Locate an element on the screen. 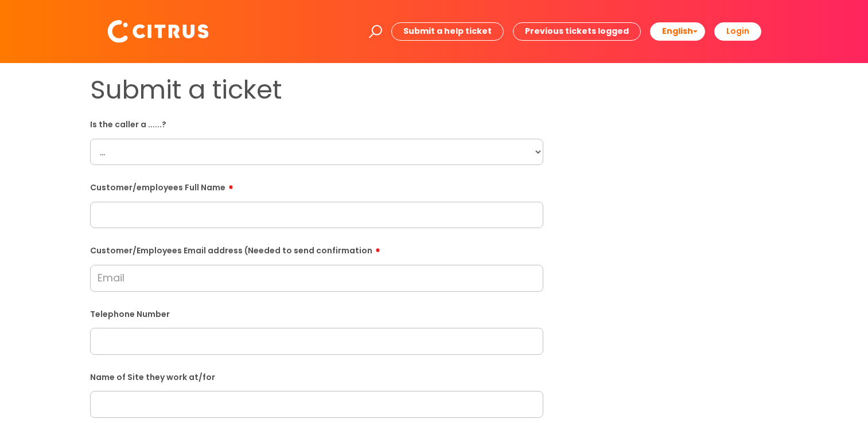 The image size is (868, 423). input: Email is located at coordinates (317, 278).